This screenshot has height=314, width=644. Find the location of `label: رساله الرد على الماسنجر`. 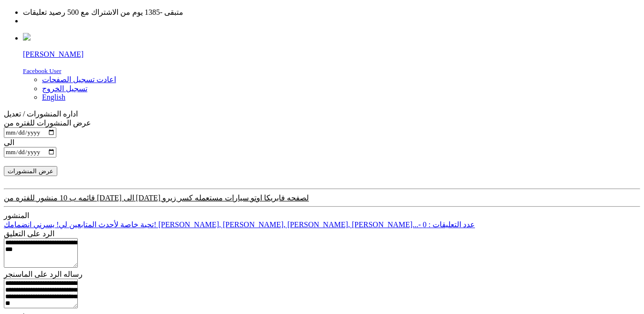

label: رساله الرد على الماسنجر is located at coordinates (43, 274).